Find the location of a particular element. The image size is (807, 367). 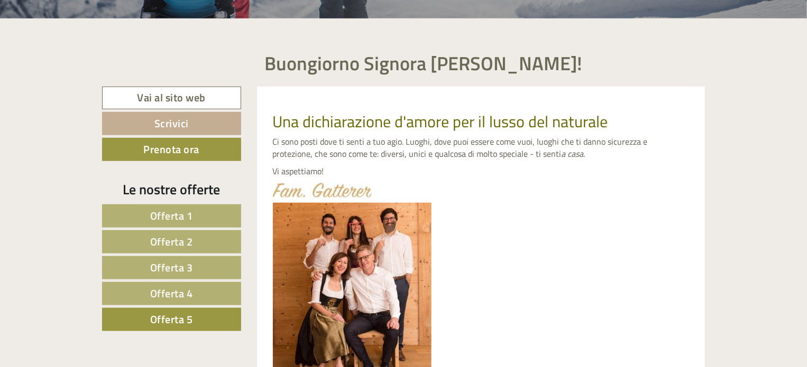

div: Le nostre offerte is located at coordinates (171, 189).